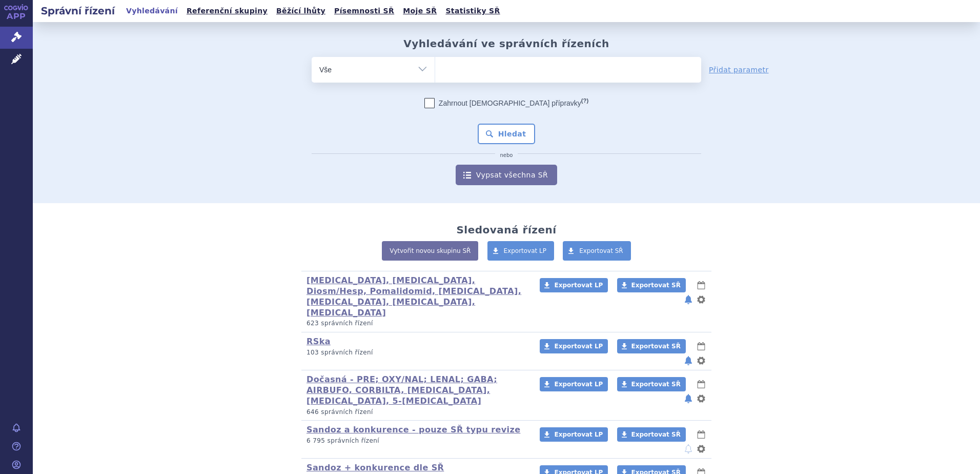 Image resolution: width=980 pixels, height=474 pixels. What do you see at coordinates (318, 341) in the screenshot?
I see `a: RSka` at bounding box center [318, 341].